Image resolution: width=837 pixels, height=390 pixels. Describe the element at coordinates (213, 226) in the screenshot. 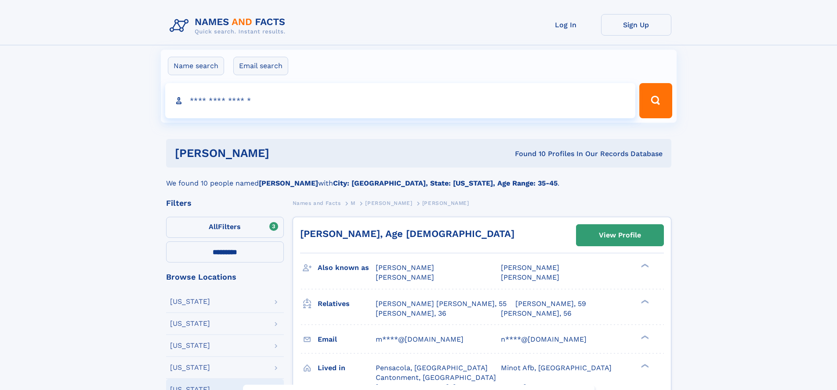

I see `span: All` at that location.